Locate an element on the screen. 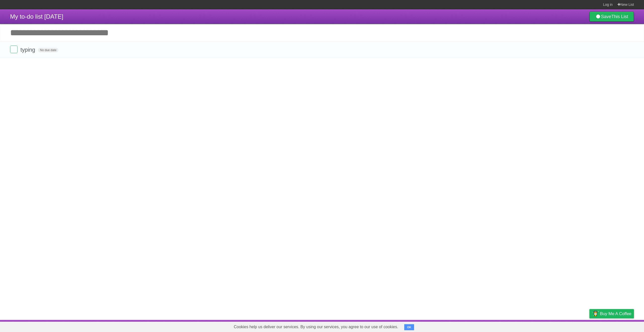 This screenshot has width=644, height=332. a: Suggest a feature is located at coordinates (618, 326).